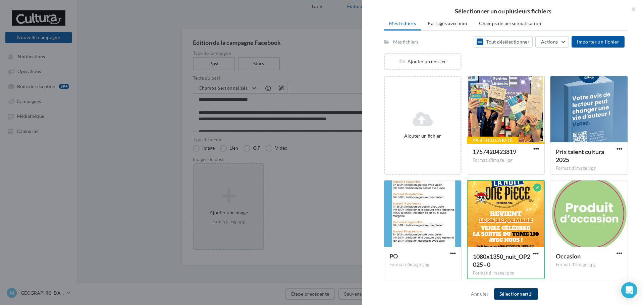 This screenshot has width=644, height=305. Describe the element at coordinates (447, 23) in the screenshot. I see `span: Partagés avec moi` at that location.